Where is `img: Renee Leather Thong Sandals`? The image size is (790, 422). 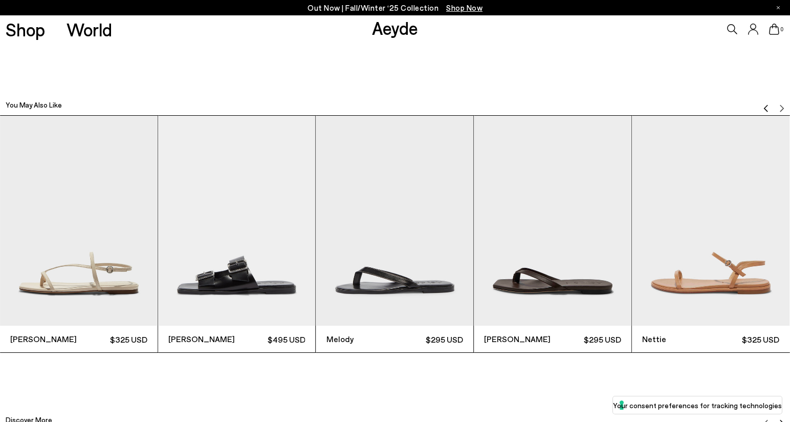 img: Renee Leather Thong Sandals is located at coordinates (553, 220).